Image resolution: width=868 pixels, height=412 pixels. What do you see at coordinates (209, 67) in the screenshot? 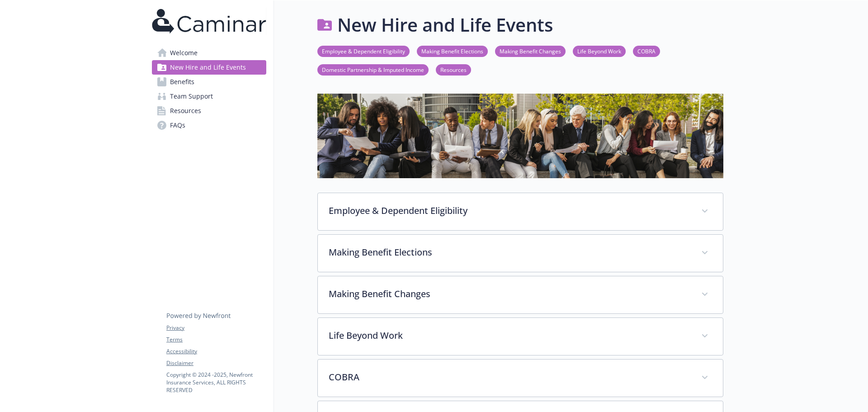
I see `a: New Hire and Life Events` at bounding box center [209, 67].